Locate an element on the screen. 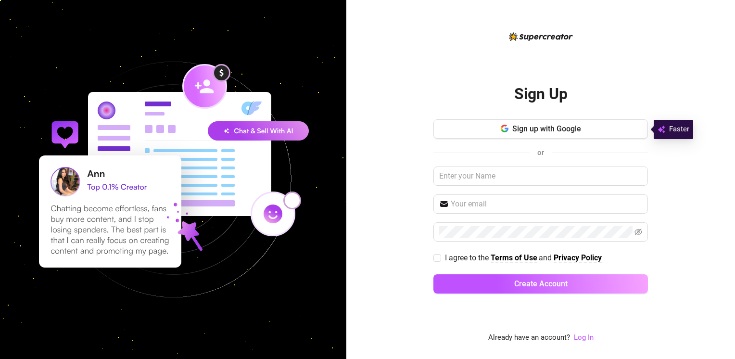 The height and width of the screenshot is (359, 735). span: or is located at coordinates (541, 153).